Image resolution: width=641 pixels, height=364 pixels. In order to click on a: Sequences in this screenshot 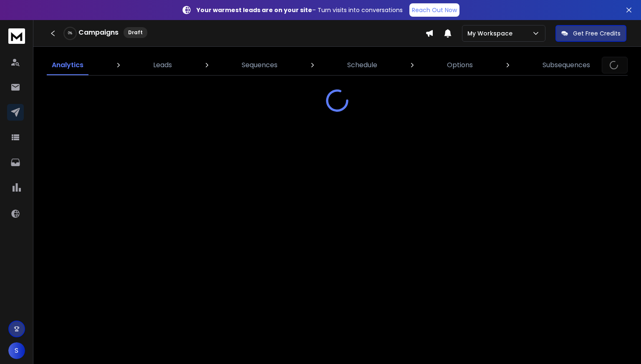, I will do `click(260, 65)`.